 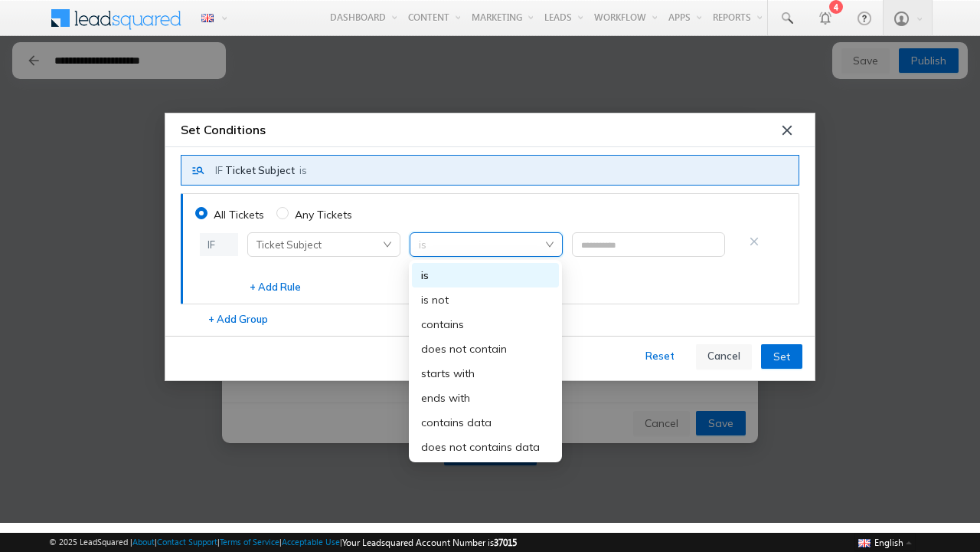 I want to click on div: does not contain, so click(x=485, y=313).